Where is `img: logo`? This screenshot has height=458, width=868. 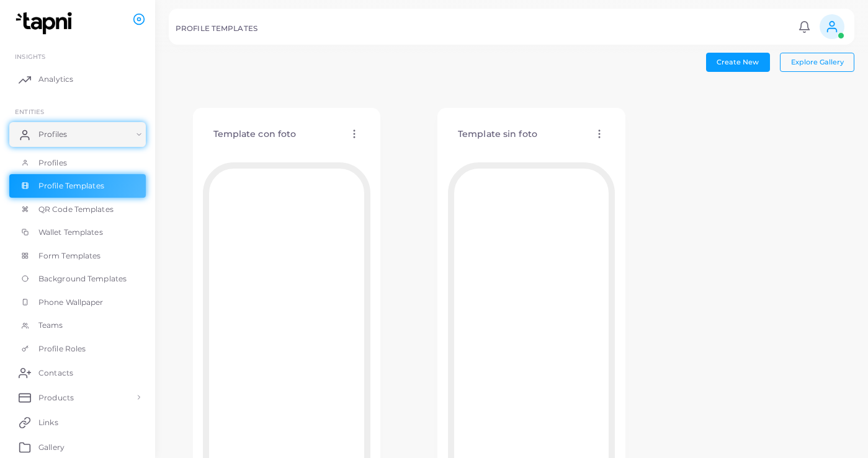
img: logo is located at coordinates (45, 23).